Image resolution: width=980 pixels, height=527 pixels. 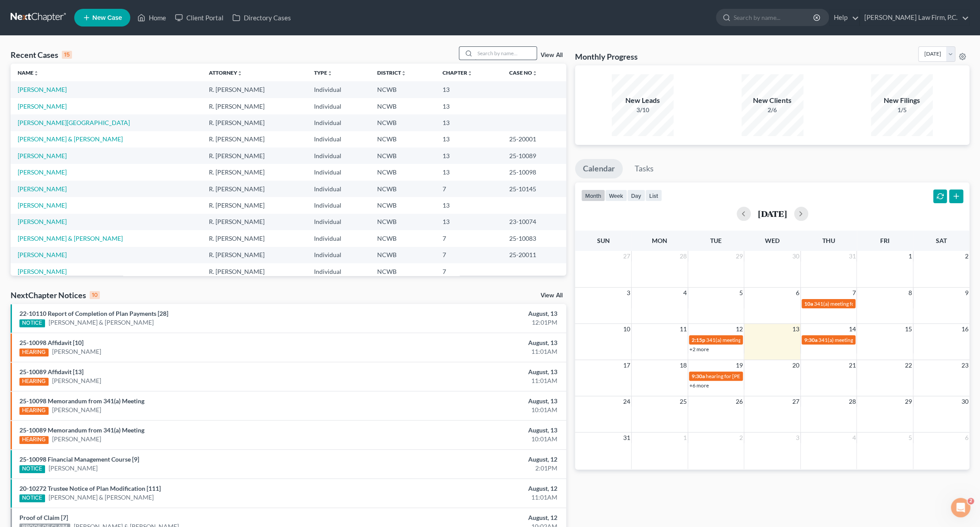 I want to click on span: 22, so click(x=908, y=366).